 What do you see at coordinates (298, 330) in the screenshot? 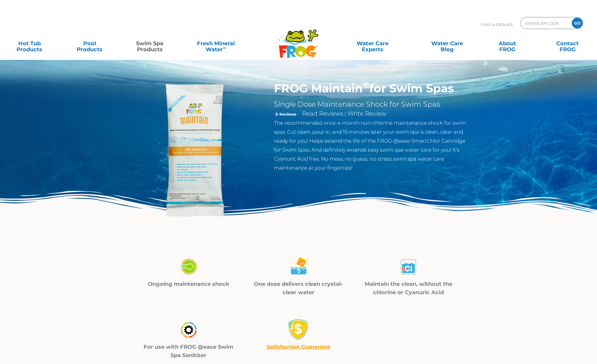
I see `img: money-back1-small` at bounding box center [298, 330].